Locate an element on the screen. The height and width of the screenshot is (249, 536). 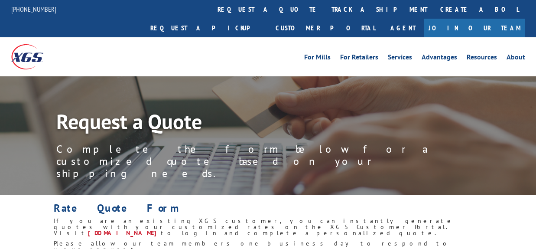
a: Agent is located at coordinates (403, 28).